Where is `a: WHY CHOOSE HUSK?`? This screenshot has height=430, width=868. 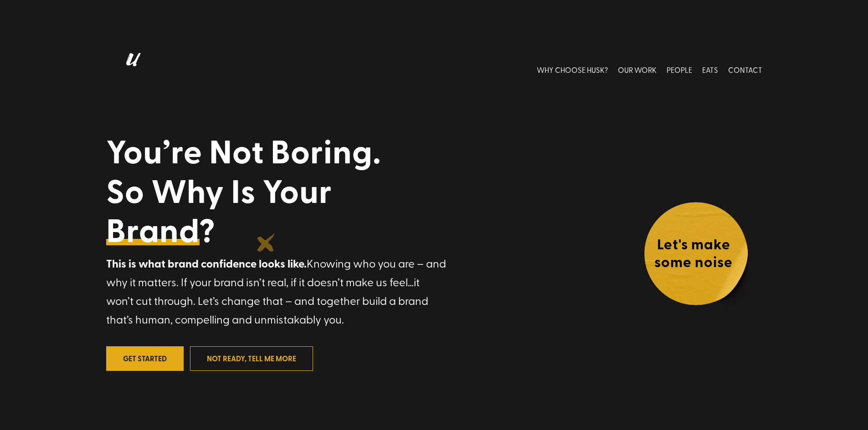 a: WHY CHOOSE HUSK? is located at coordinates (572, 69).